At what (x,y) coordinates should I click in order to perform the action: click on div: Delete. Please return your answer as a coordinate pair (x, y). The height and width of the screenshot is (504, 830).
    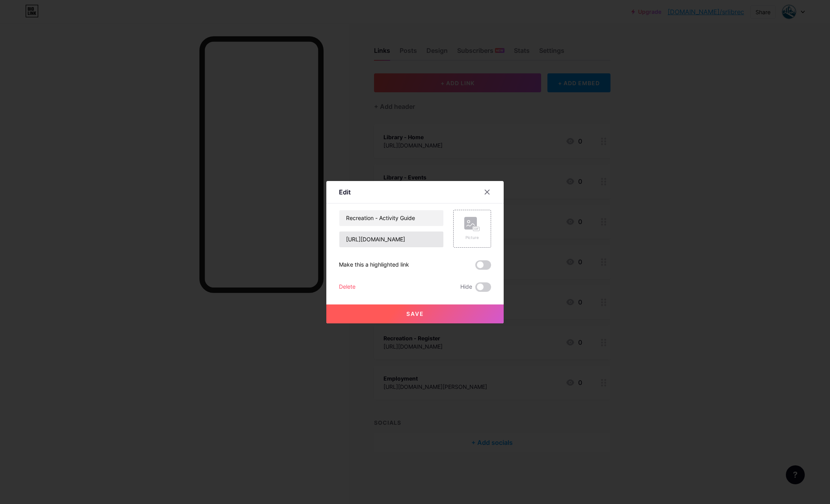
    Looking at the image, I should click on (347, 287).